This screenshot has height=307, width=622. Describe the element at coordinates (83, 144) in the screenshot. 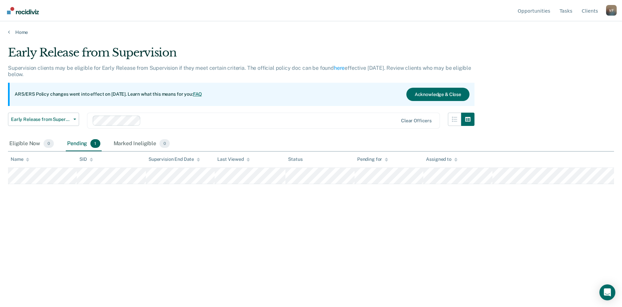

I see `div: Pending1` at that location.